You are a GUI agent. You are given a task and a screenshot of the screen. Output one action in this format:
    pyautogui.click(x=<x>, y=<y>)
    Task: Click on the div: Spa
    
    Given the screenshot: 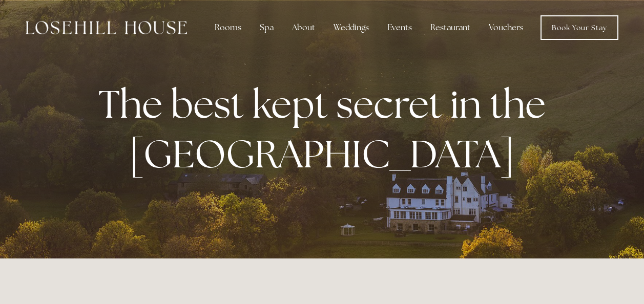 What is the action you would take?
    pyautogui.click(x=267, y=28)
    